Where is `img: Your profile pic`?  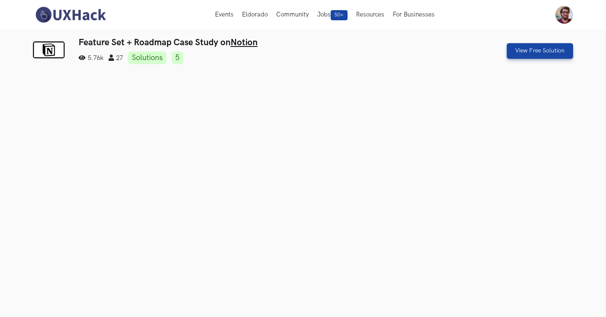 img: Your profile pic is located at coordinates (565, 15).